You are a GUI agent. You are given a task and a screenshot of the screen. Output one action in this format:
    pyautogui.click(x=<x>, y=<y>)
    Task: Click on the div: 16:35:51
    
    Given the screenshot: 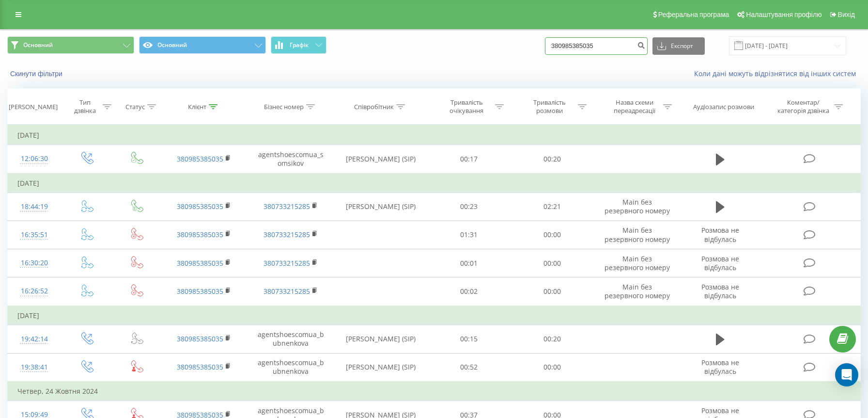 What is the action you would take?
    pyautogui.click(x=34, y=235)
    